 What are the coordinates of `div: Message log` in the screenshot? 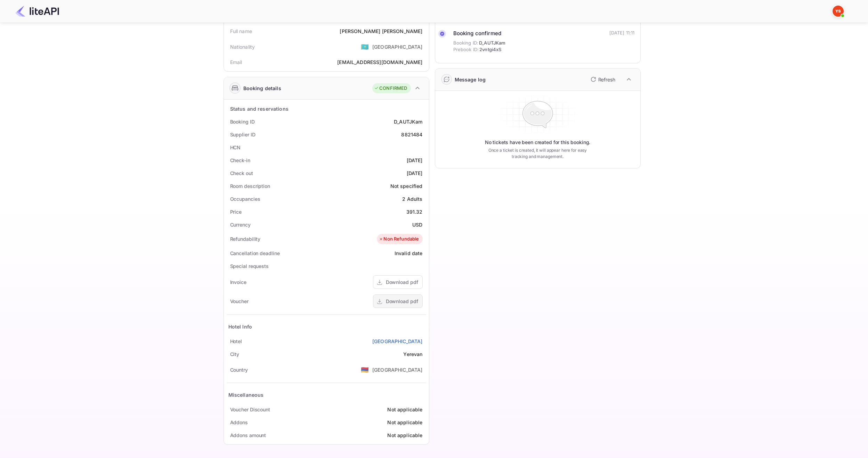 It's located at (470, 79).